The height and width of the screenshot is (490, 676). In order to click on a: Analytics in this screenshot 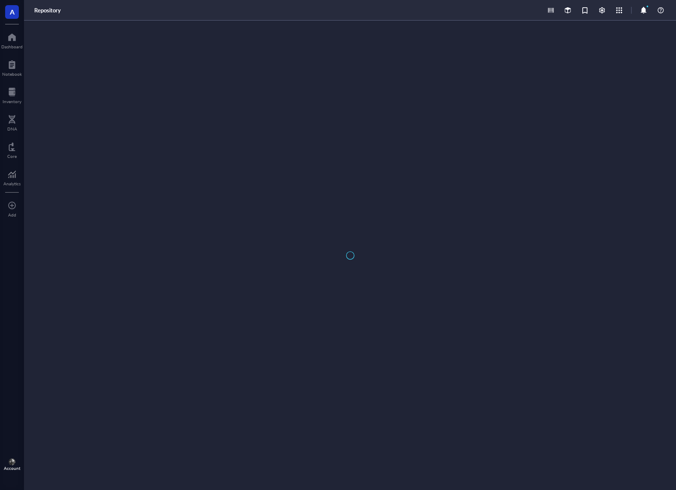, I will do `click(12, 177)`.